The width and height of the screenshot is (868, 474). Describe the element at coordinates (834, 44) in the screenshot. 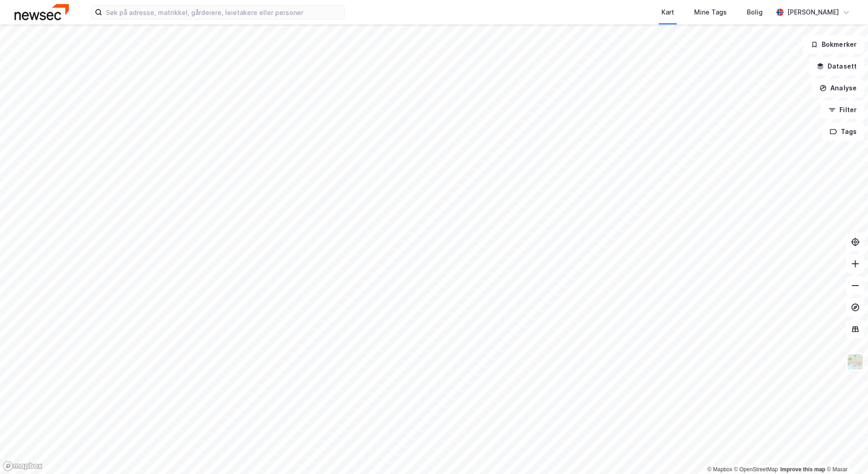

I see `button: Bokmerker` at that location.